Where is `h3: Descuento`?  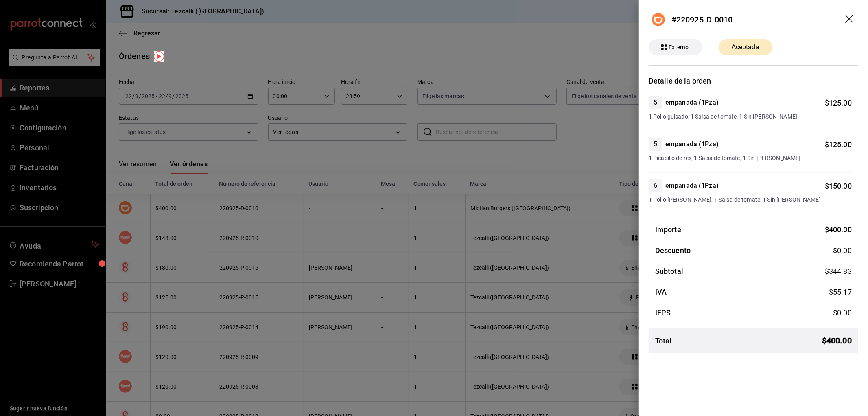 h3: Descuento is located at coordinates (673, 250).